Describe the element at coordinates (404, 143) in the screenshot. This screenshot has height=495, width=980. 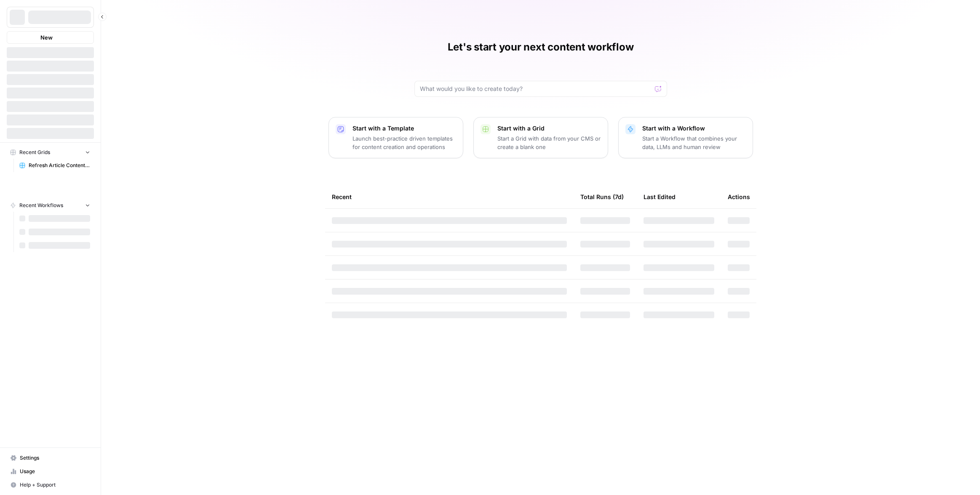
I see `p: Launch best-practice driven templates for content creation and operations` at that location.